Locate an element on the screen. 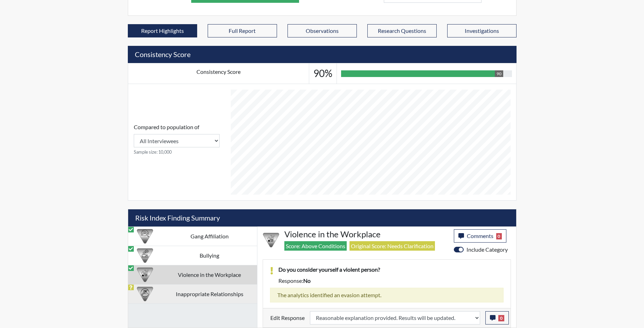 The height and width of the screenshot is (328, 644). button: Report Highlights is located at coordinates (163, 31).